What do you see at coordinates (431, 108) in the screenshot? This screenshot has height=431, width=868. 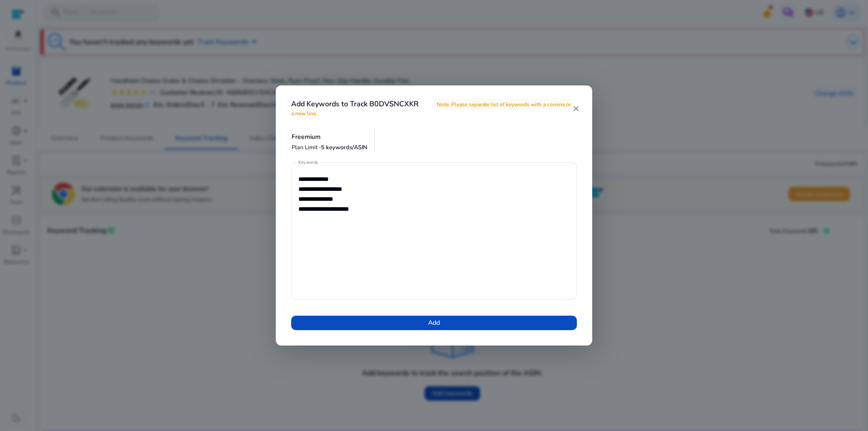 I see `h4: Add Keywords to Track B0DVSNCXKR` at bounding box center [431, 108].